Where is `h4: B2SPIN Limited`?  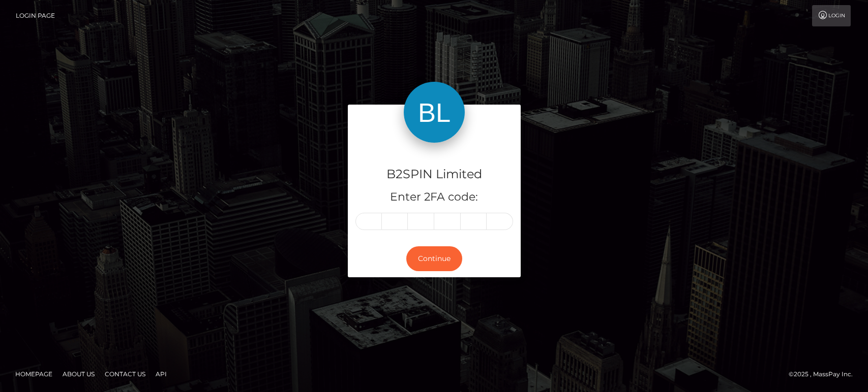 h4: B2SPIN Limited is located at coordinates (435, 174).